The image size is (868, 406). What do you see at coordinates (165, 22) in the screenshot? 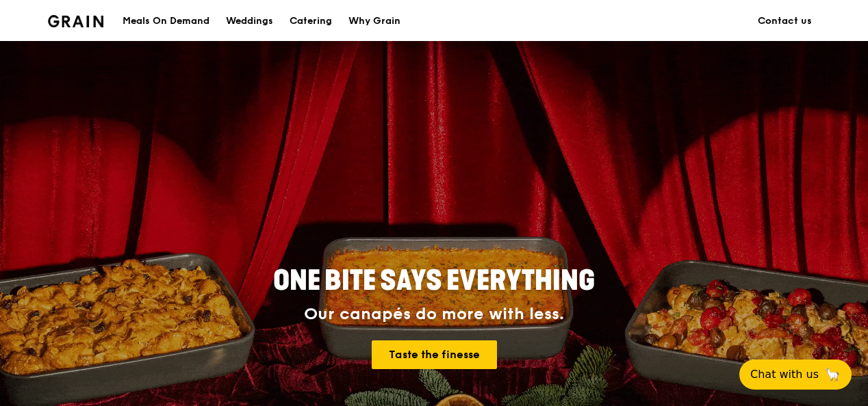
I see `div: Meals On Demand` at bounding box center [165, 22].